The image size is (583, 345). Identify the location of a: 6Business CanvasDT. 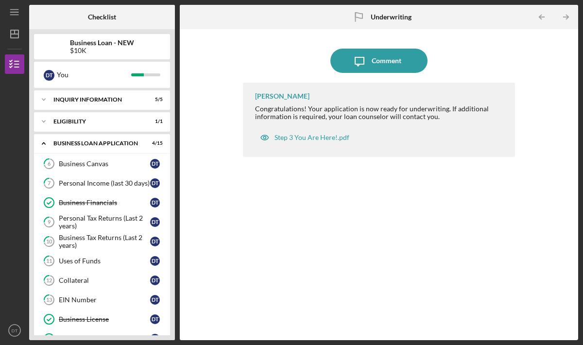
(102, 164).